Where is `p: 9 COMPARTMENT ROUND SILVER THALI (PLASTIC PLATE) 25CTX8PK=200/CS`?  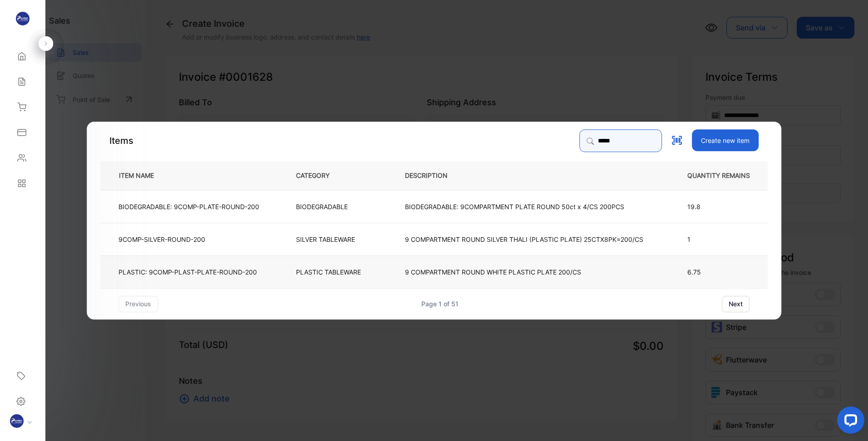 p: 9 COMPARTMENT ROUND SILVER THALI (PLASTIC PLATE) 25CTX8PK=200/CS is located at coordinates (524, 239).